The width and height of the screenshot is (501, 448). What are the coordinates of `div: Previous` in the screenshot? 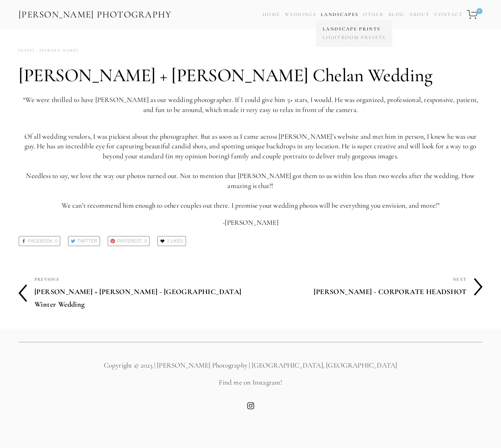 It's located at (142, 279).